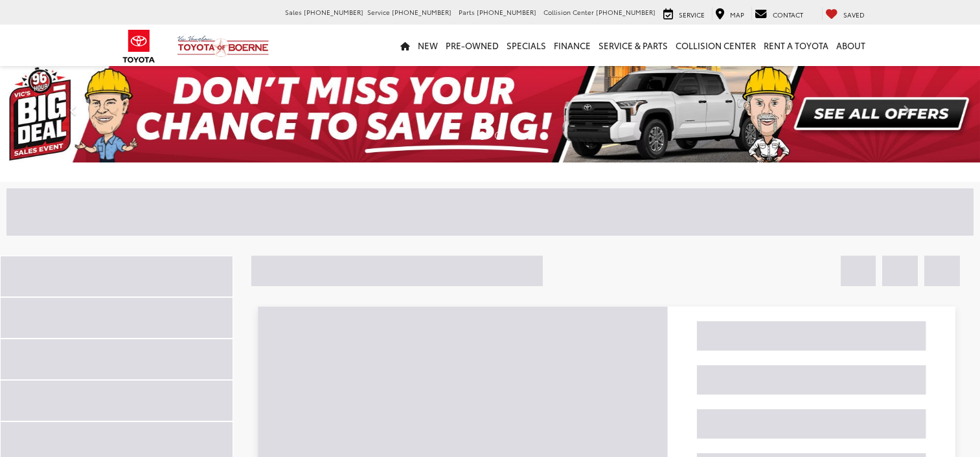 Image resolution: width=980 pixels, height=457 pixels. What do you see at coordinates (850, 45) in the screenshot?
I see `a: About` at bounding box center [850, 45].